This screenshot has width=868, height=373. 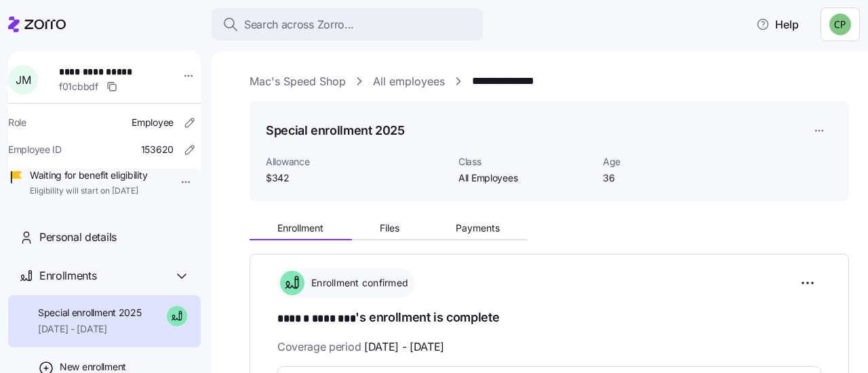 I want to click on img: 8424d6c99baeec437bf5dae78df33962, so click(x=841, y=24).